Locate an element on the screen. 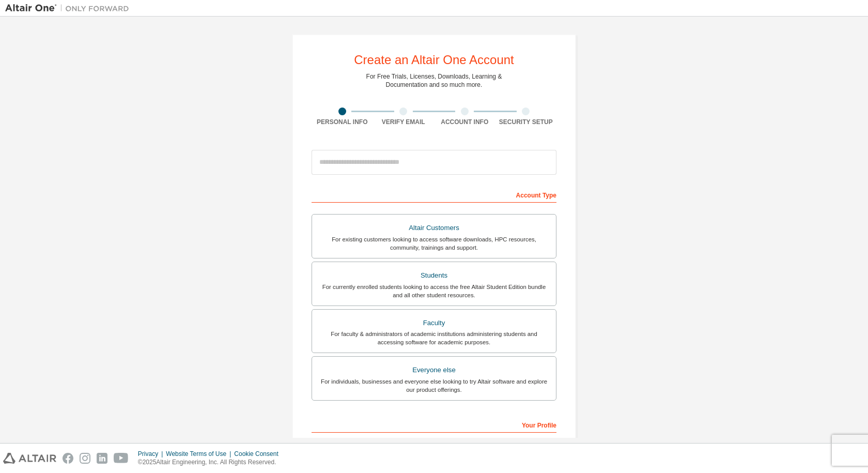 The width and height of the screenshot is (868, 473). div: Faculty is located at coordinates (434, 323).